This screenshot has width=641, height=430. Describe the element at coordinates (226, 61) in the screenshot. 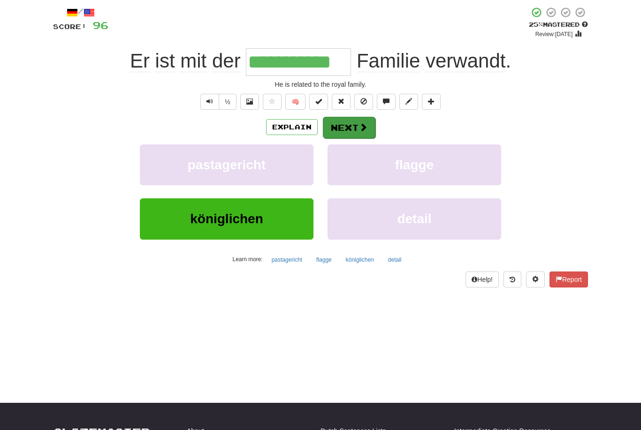

I see `span: der` at that location.